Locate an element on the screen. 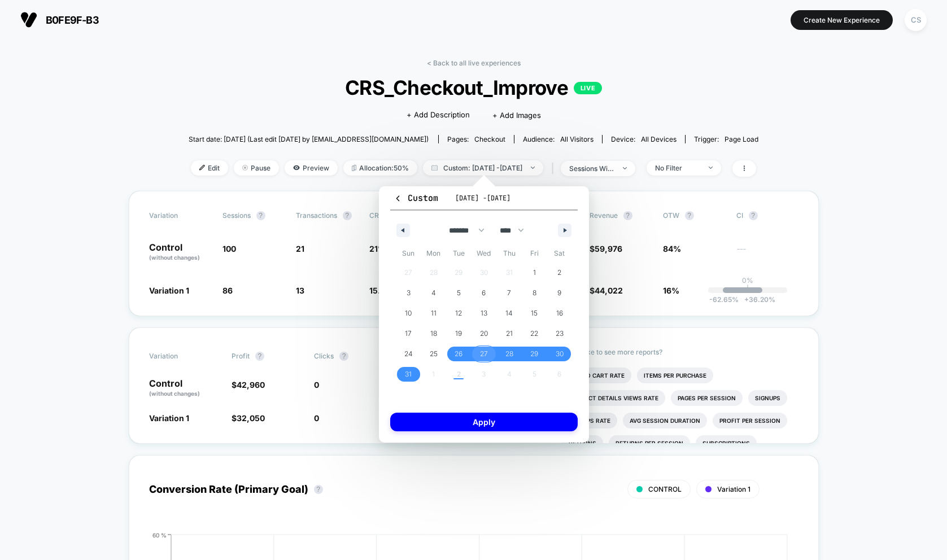  span: Variation is located at coordinates (180, 356).